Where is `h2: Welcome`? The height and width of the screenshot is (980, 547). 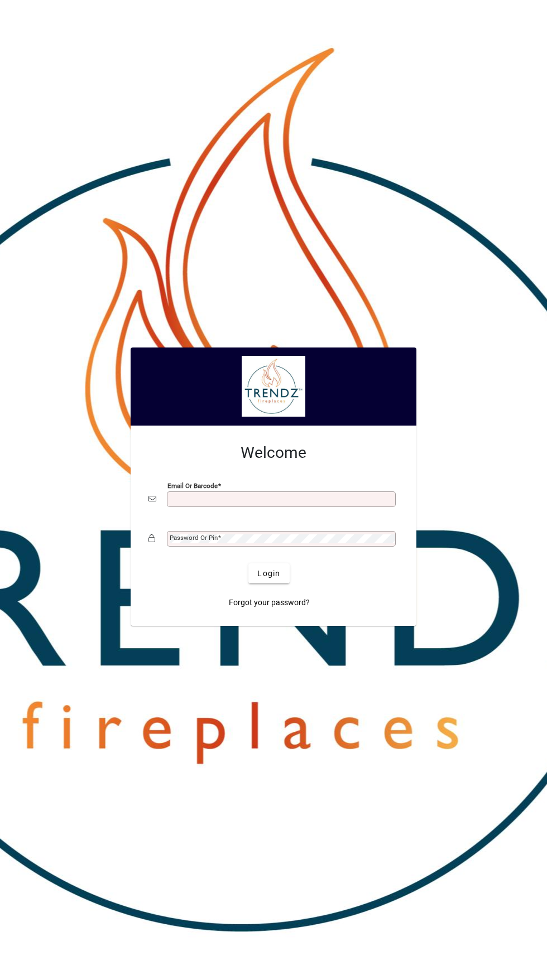
h2: Welcome is located at coordinates (273, 453).